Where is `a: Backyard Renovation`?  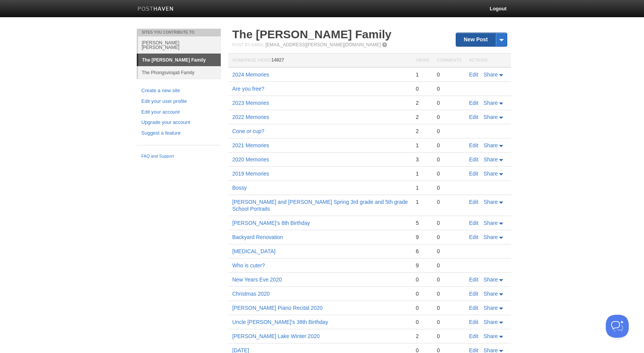
a: Backyard Renovation is located at coordinates (258, 237).